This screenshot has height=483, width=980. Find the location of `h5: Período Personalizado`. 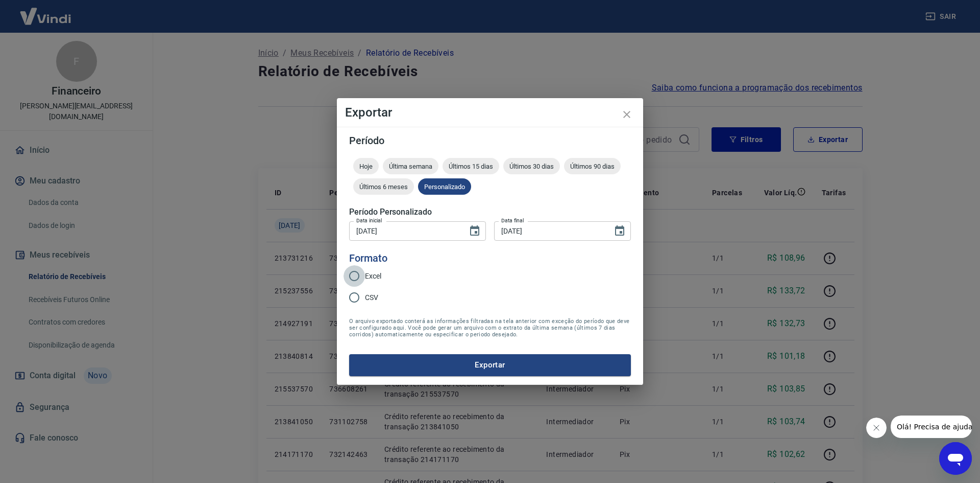

h5: Período Personalizado is located at coordinates (490, 212).